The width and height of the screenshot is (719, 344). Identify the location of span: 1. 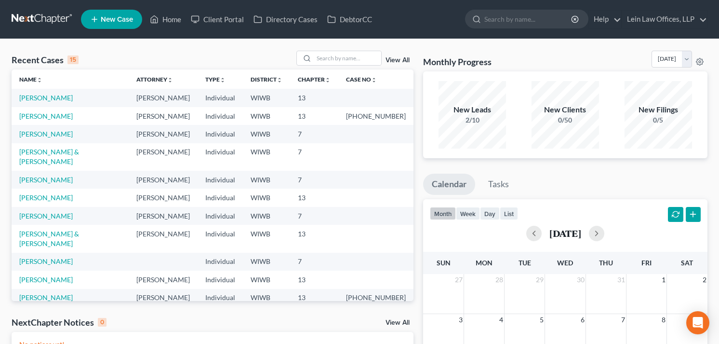
(664, 280).